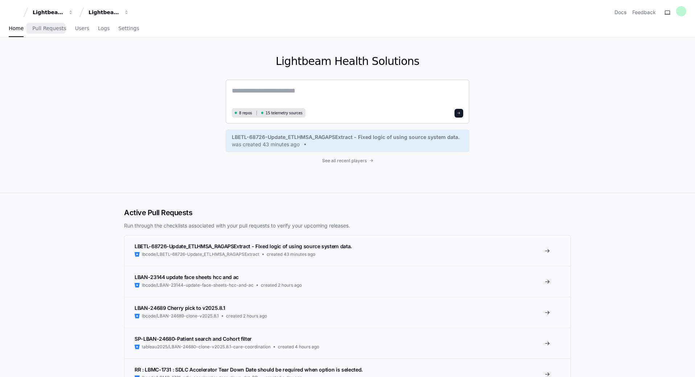  Describe the element at coordinates (128, 29) in the screenshot. I see `a: Settings` at that location.